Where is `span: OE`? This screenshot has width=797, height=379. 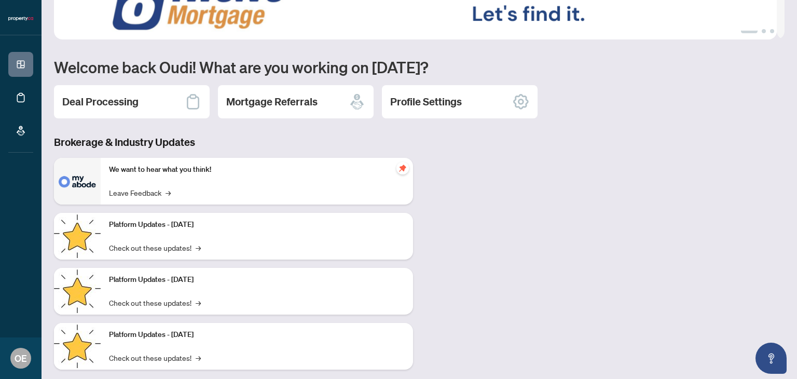 span: OE is located at coordinates (21, 358).